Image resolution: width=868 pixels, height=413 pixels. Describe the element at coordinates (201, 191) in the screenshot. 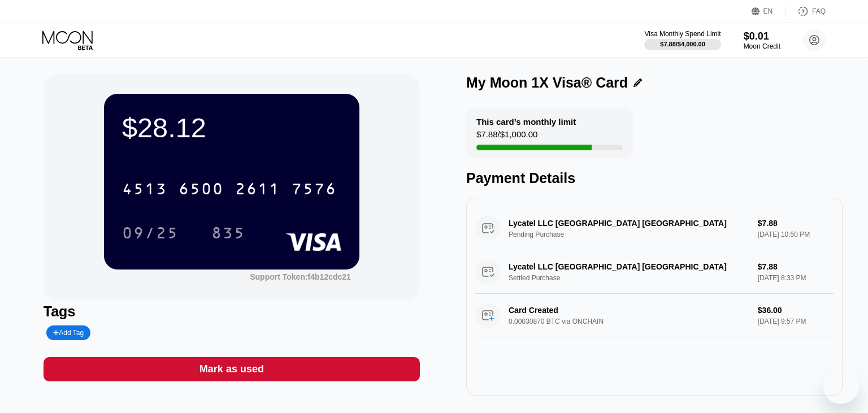

I see `div: 6500` at that location.